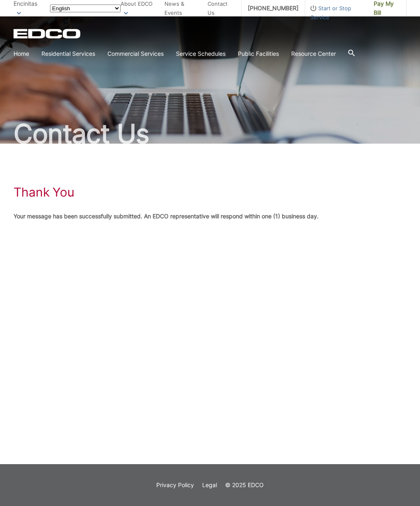 The image size is (420, 506). Describe the element at coordinates (44, 192) in the screenshot. I see `h1: Thank You` at that location.